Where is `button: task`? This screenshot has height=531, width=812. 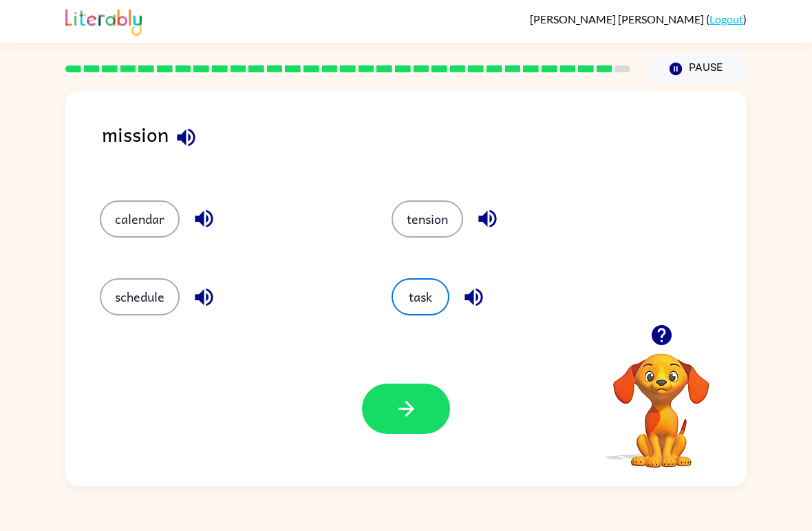 button: task is located at coordinates (421, 296).